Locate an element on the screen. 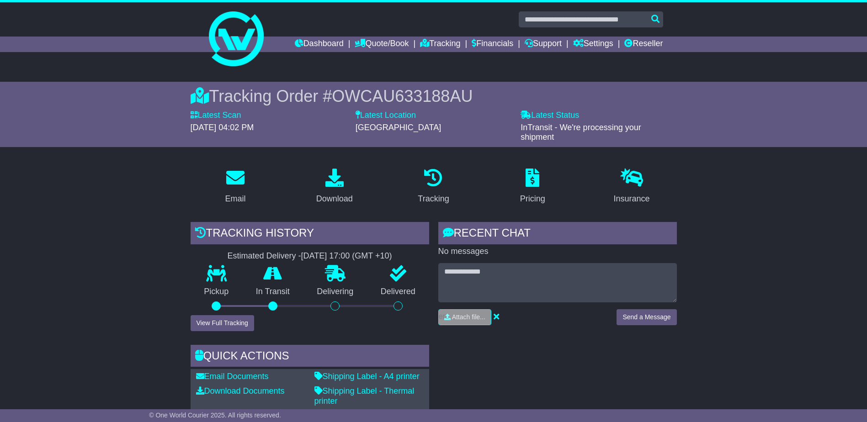 The height and width of the screenshot is (422, 867). a: Quote/Book is located at coordinates (382, 44).